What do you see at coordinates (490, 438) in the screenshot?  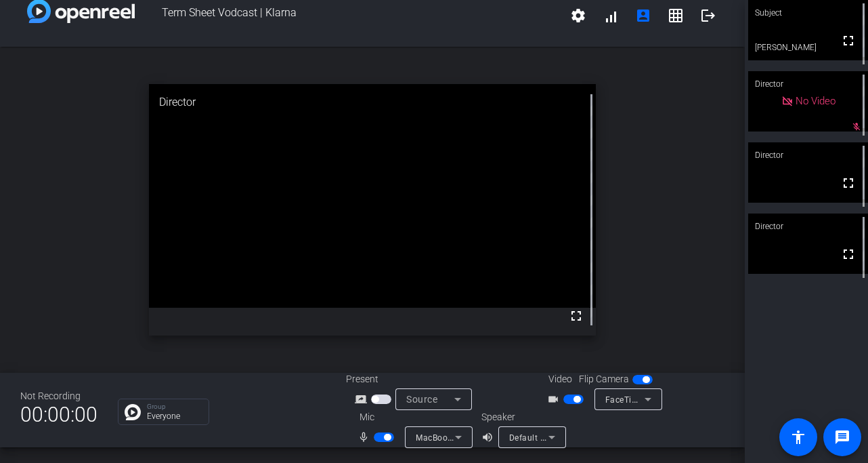 I see `mat-icon: volume_up` at bounding box center [490, 438].